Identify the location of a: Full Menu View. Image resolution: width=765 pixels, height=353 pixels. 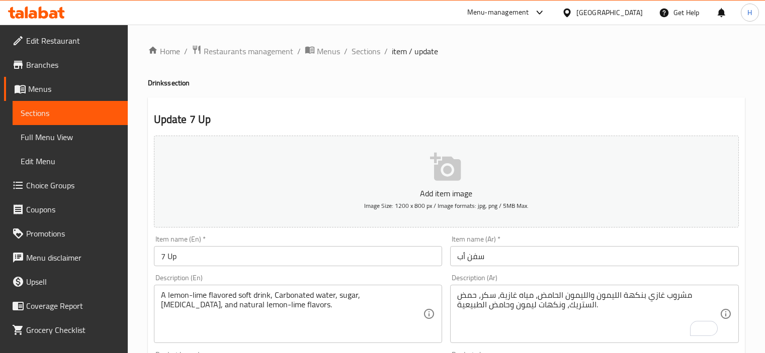
(70, 137).